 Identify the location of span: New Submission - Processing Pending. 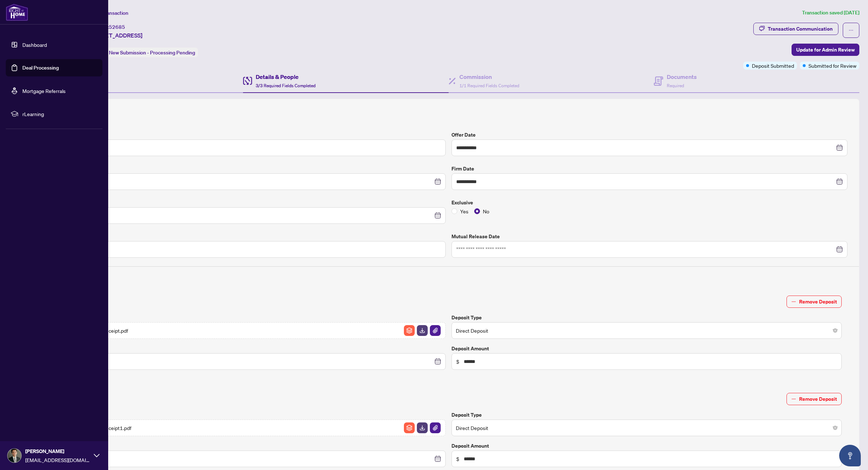
(152, 53).